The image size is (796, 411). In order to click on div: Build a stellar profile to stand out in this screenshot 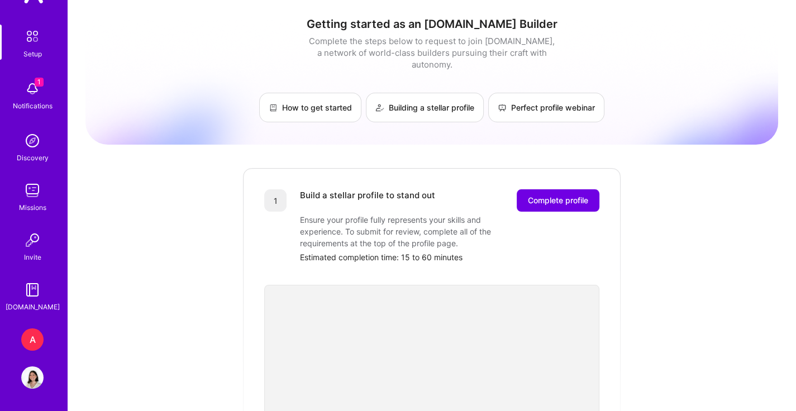, I will do `click(367, 200)`.